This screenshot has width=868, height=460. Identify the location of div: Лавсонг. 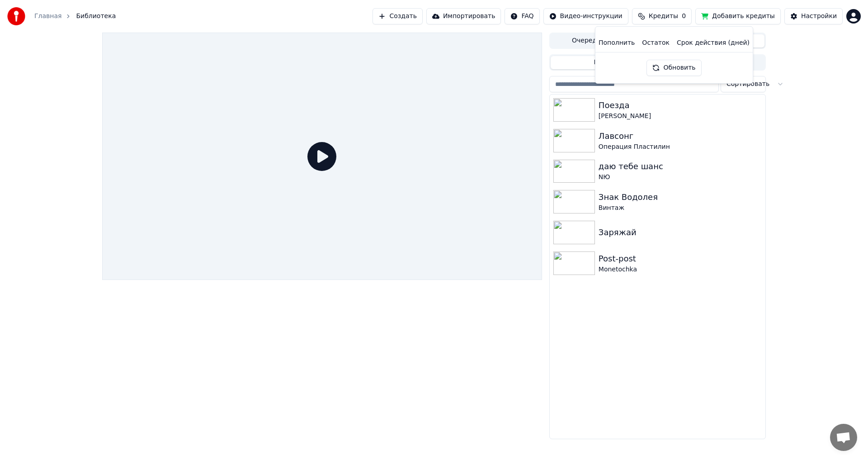
(680, 136).